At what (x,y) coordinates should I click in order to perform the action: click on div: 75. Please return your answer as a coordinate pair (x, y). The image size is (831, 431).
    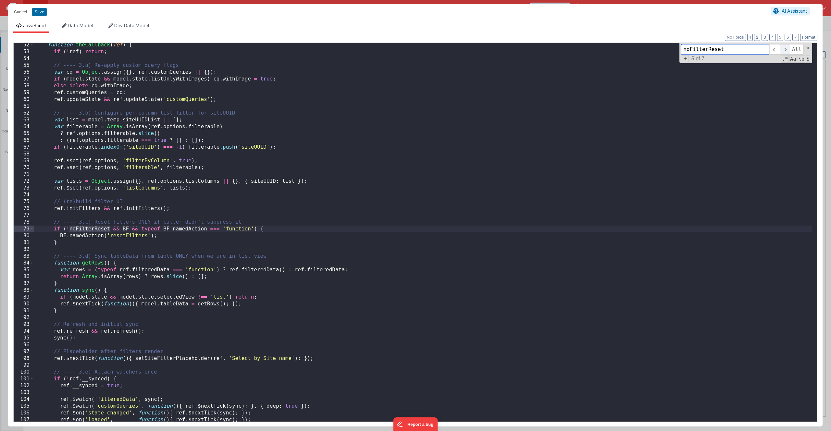
    Looking at the image, I should click on (24, 202).